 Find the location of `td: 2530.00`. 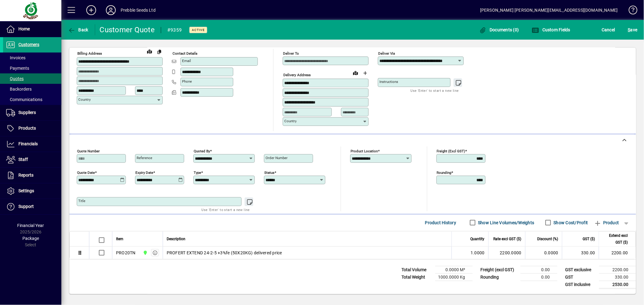

td: 2530.00 is located at coordinates (618, 284).